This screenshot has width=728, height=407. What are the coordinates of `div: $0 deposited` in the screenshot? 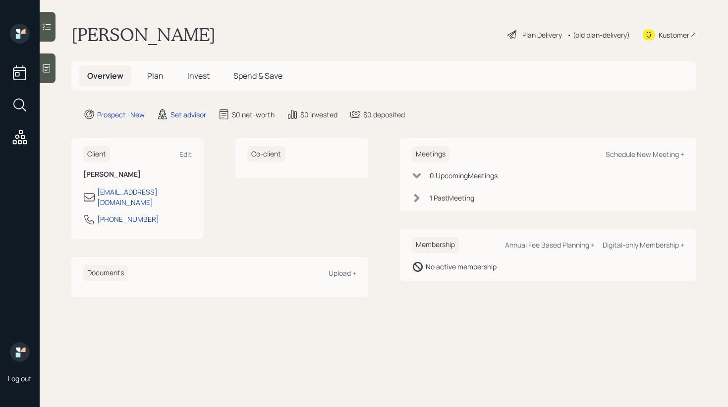 It's located at (384, 115).